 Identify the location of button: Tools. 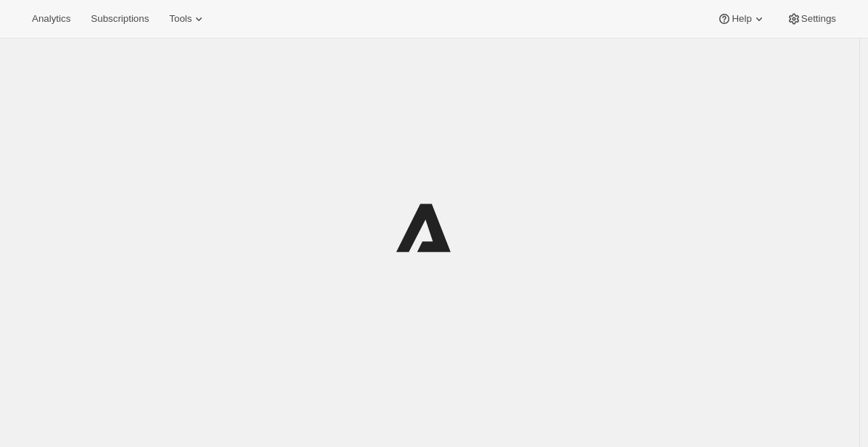
(187, 19).